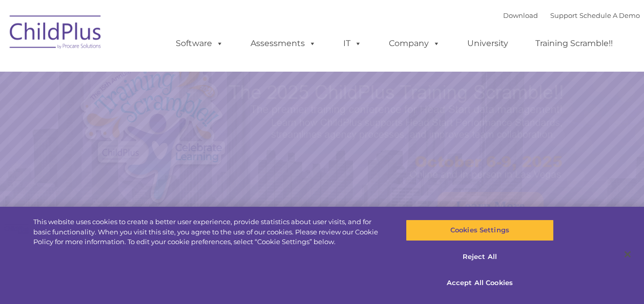 This screenshot has height=304, width=644. I want to click on img: ChildPlus by Procare Solutions, so click(56, 34).